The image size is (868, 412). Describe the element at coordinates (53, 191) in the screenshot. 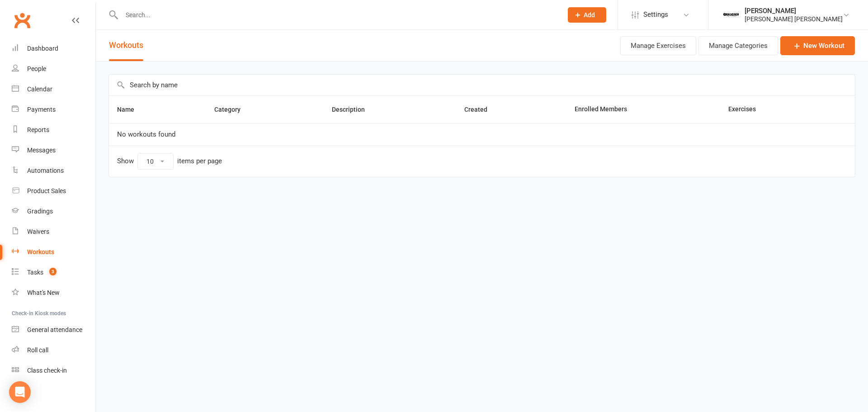

I see `a: Product Sales` at that location.